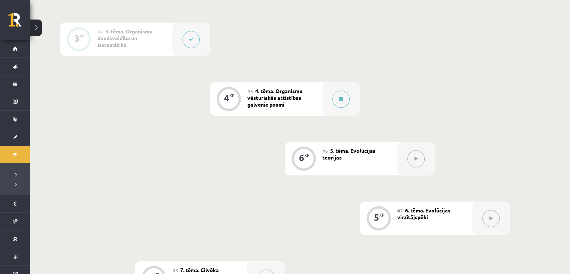 The image size is (570, 274). What do you see at coordinates (400, 210) in the screenshot?
I see `span: #7` at bounding box center [400, 210].